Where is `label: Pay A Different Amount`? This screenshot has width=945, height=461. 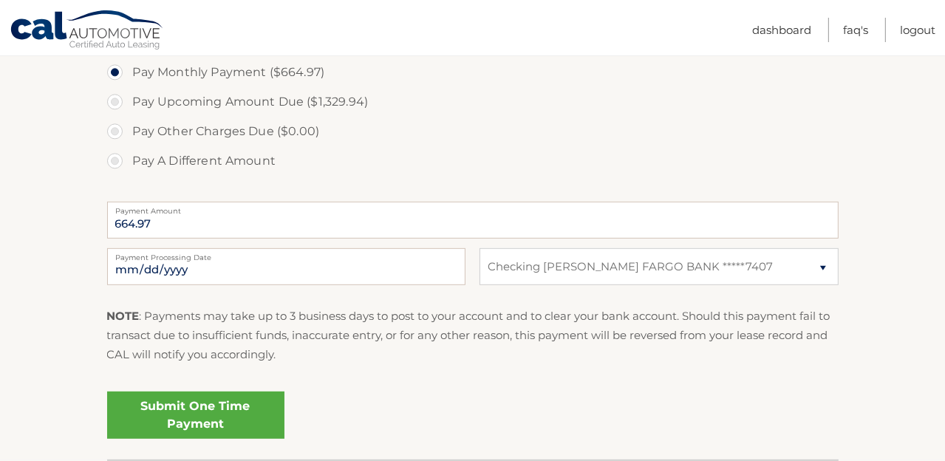 label: Pay A Different Amount is located at coordinates (473, 161).